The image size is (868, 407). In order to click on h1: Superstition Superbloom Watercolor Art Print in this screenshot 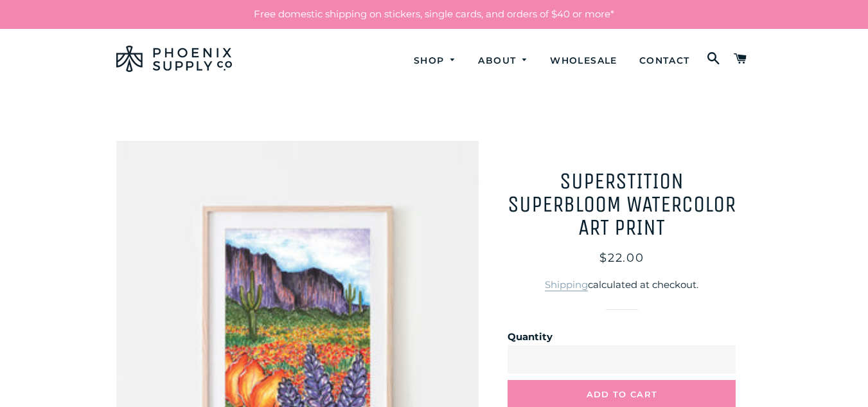, I will do `click(621, 204)`.